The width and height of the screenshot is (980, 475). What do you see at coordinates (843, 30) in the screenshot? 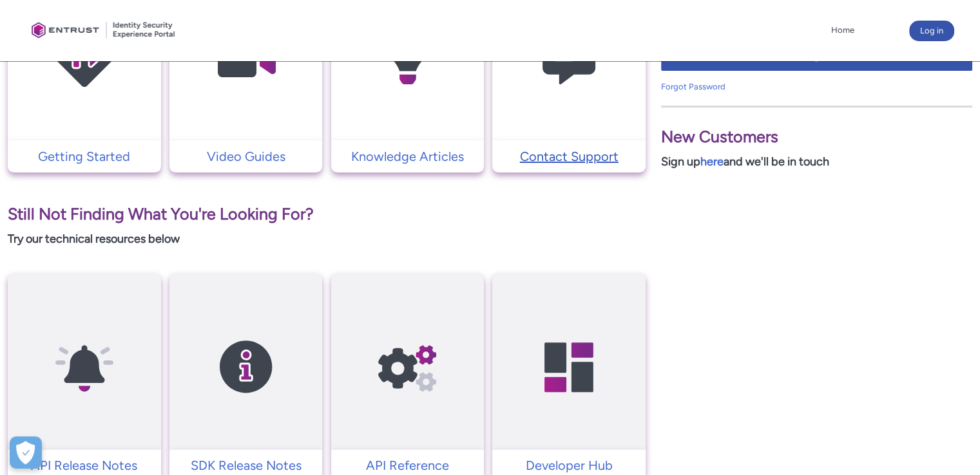
I see `a: Home` at bounding box center [843, 30].